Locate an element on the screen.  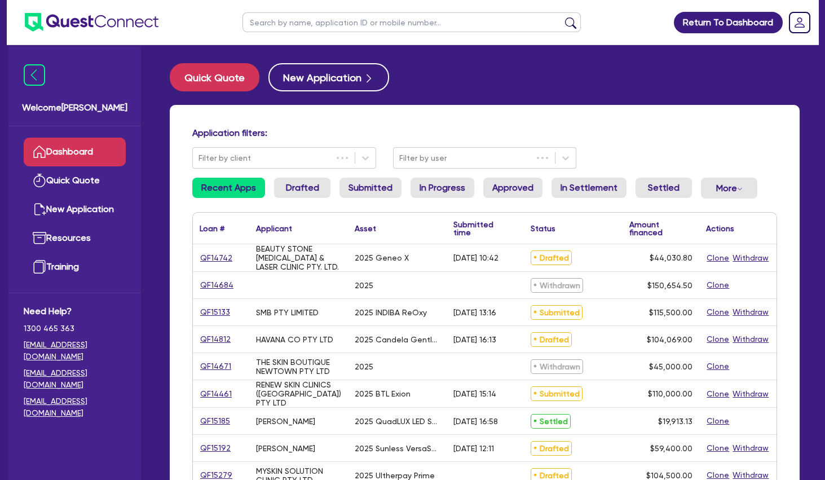
span: $44,030.80 is located at coordinates (671, 258).